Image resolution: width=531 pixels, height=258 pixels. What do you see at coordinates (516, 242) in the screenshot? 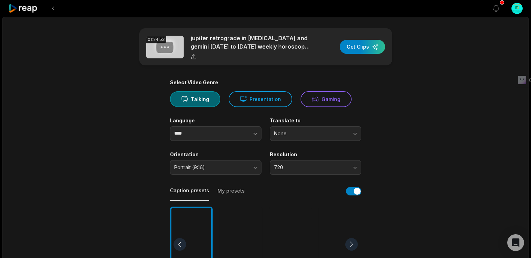
I see `div: Open Intercom Messenger` at bounding box center [516, 242].